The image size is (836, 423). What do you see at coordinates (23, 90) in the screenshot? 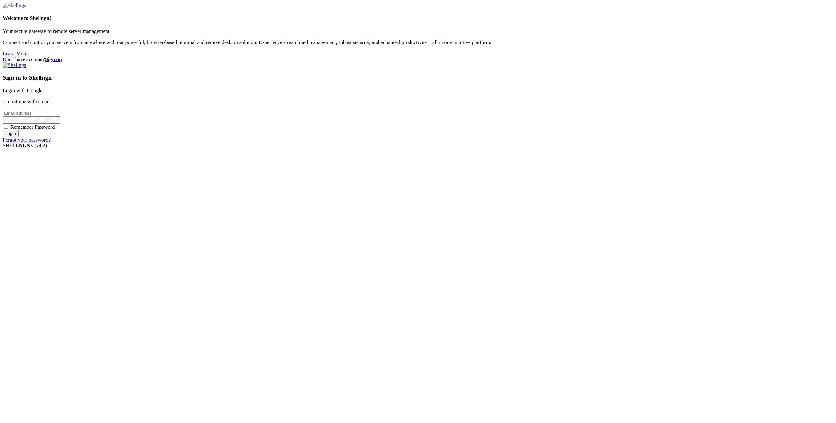
I see `a: Login with Google` at bounding box center [23, 90].